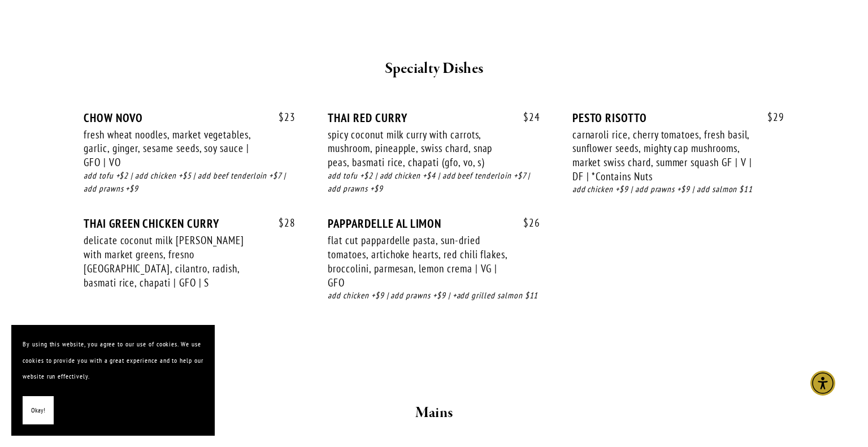 The image size is (868, 447). I want to click on div: Accessibility Menu, so click(823, 383).